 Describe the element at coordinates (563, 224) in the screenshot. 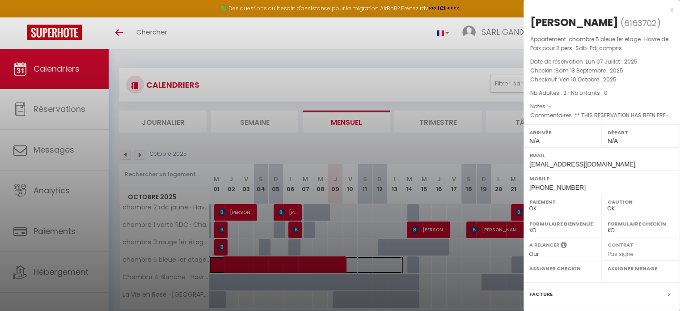

I see `label: Formulaire Bienvenue` at that location.